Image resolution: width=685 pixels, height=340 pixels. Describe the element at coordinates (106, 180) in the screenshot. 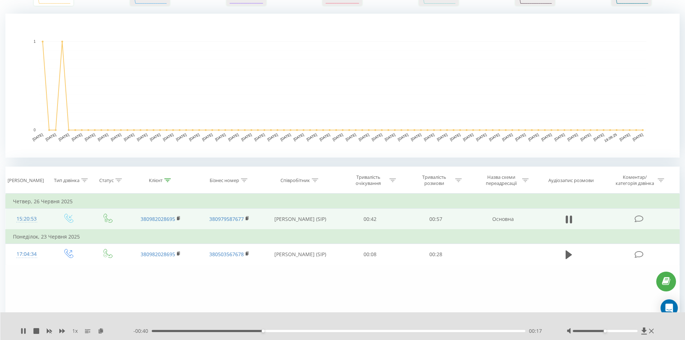

I see `div: Статус` at that location.